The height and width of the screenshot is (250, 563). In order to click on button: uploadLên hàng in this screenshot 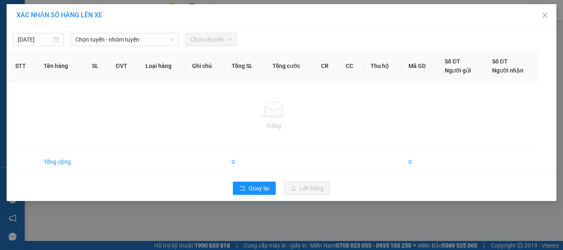, I will do `click(307, 188)`.